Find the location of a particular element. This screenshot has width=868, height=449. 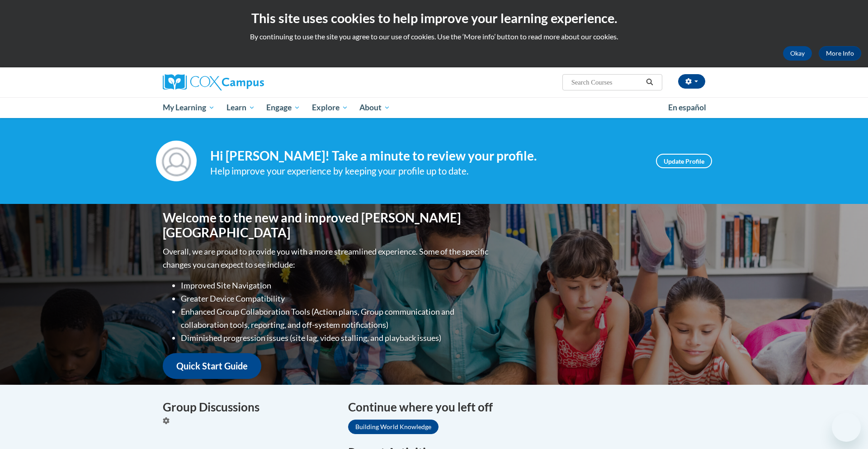

a: Building World Knowledge is located at coordinates (393, 427).